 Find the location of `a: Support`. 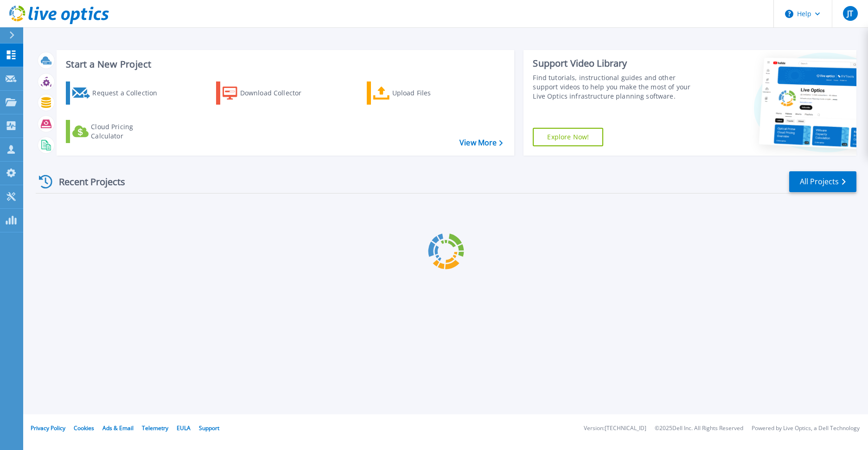

a: Support is located at coordinates (209, 428).